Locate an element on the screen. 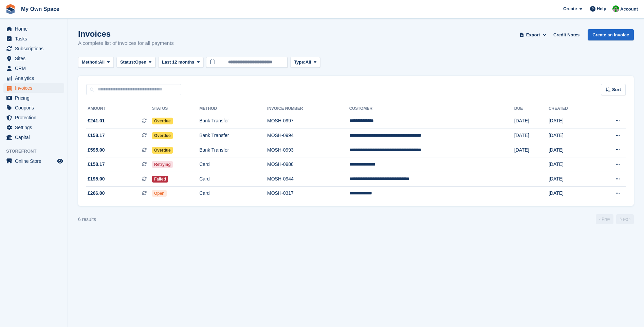 The image size is (644, 327). span: £241.01 is located at coordinates (96, 121).